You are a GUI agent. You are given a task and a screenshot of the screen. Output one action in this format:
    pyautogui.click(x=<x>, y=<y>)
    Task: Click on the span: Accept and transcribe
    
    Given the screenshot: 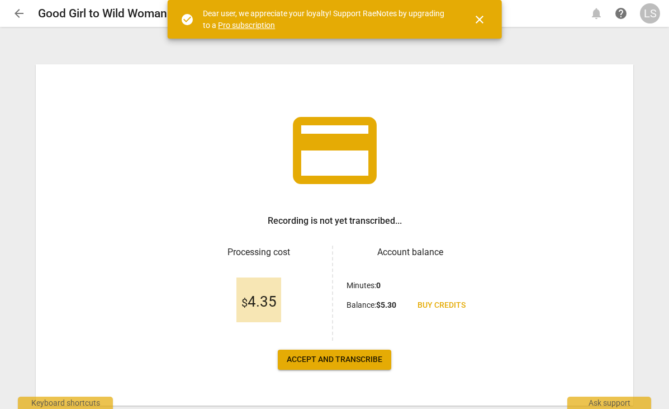 What is the action you would take?
    pyautogui.click(x=334, y=360)
    